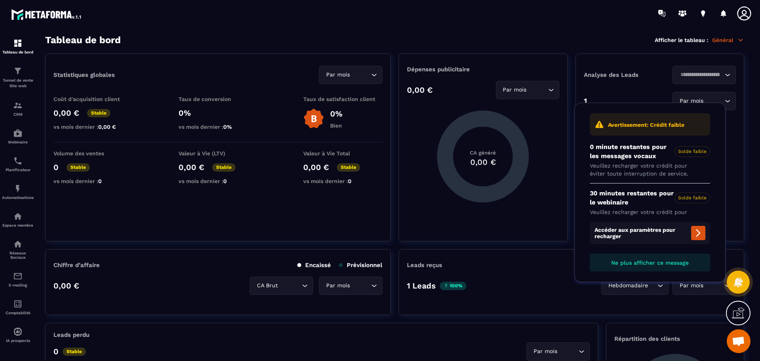 The width and height of the screenshot is (760, 361). Describe the element at coordinates (18, 225) in the screenshot. I see `p: Espace membre` at that location.